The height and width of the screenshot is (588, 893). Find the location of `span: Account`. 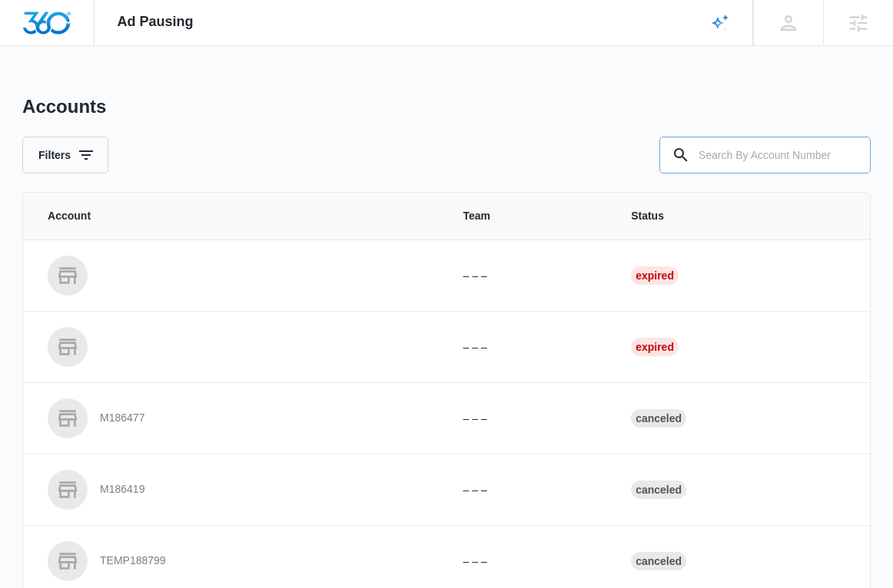

span: Account is located at coordinates (237, 216).